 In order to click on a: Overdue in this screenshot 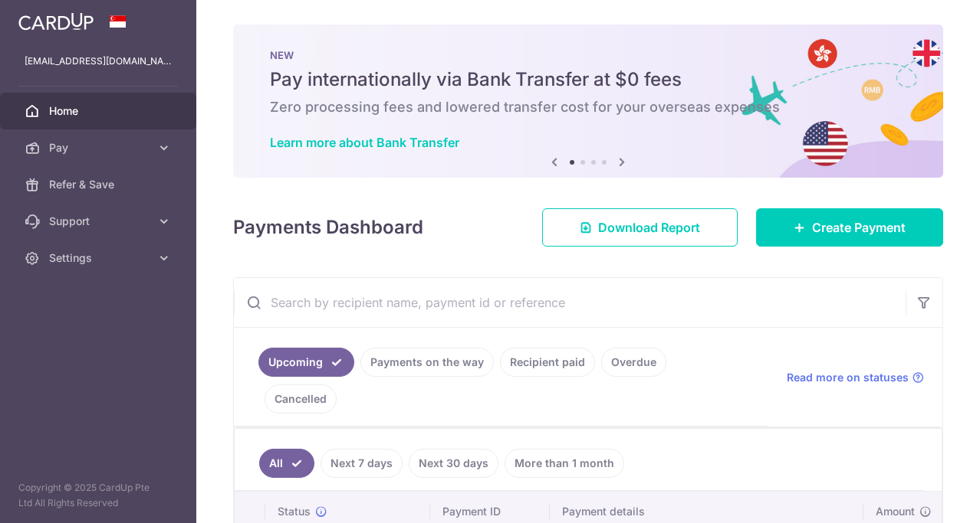, I will do `click(633, 362)`.